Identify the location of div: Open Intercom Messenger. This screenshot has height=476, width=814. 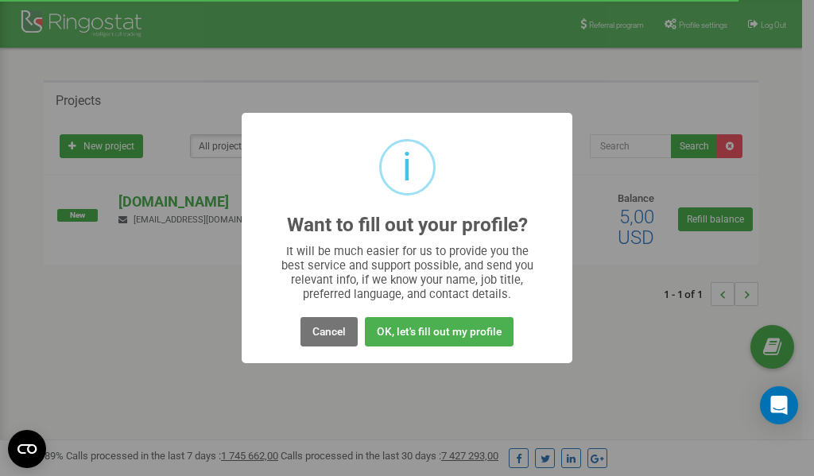
(779, 405).